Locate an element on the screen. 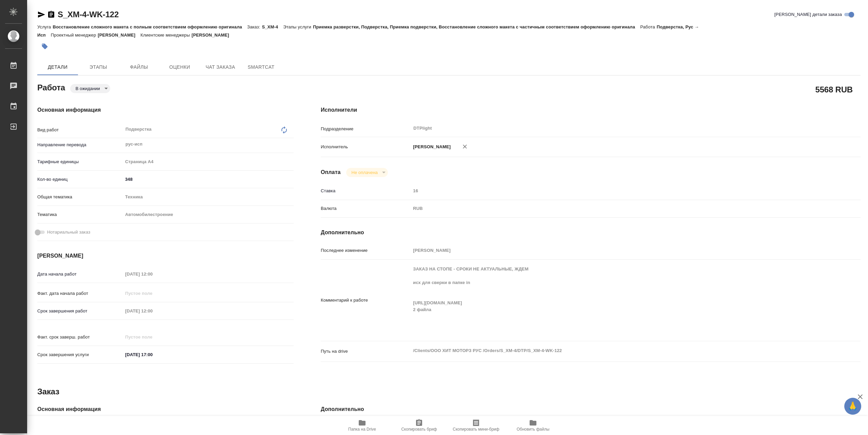  a: S_XM-4-WK-122 is located at coordinates (88, 14).